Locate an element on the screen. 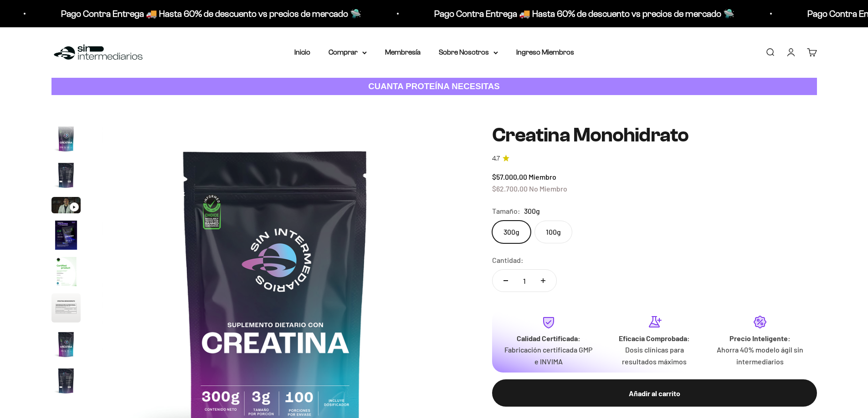 This screenshot has height=418, width=868. button: Ir al artículo 5 is located at coordinates (66, 273).